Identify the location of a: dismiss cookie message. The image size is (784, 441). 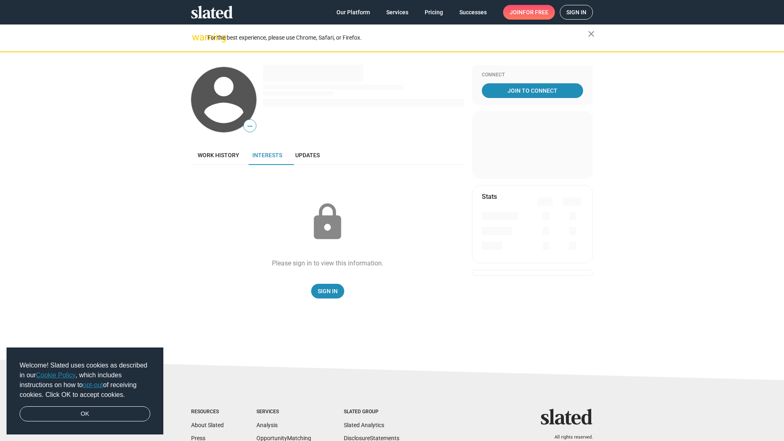
(85, 414).